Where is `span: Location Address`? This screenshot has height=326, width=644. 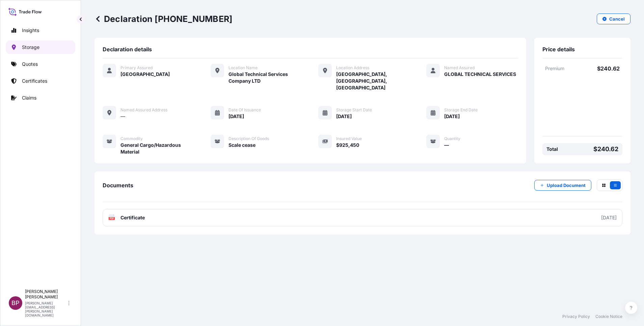 span: Location Address is located at coordinates (353, 68).